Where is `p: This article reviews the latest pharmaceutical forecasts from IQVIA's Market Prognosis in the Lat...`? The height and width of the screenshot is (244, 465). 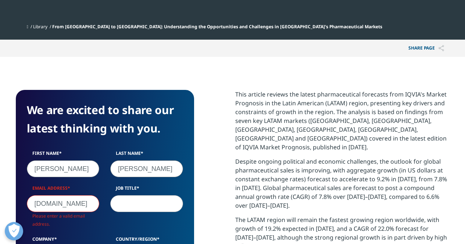
p: This article reviews the latest pharmaceutical forecasts from IQVIA's Market Prognosis in the Lat... is located at coordinates (342, 123).